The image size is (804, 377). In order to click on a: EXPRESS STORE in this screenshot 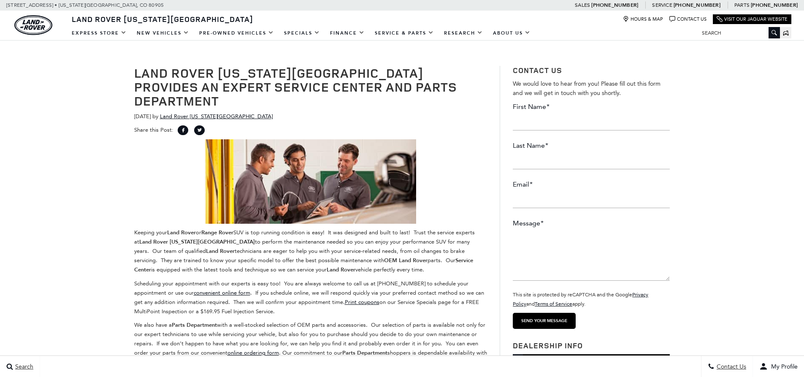, I will do `click(99, 33)`.